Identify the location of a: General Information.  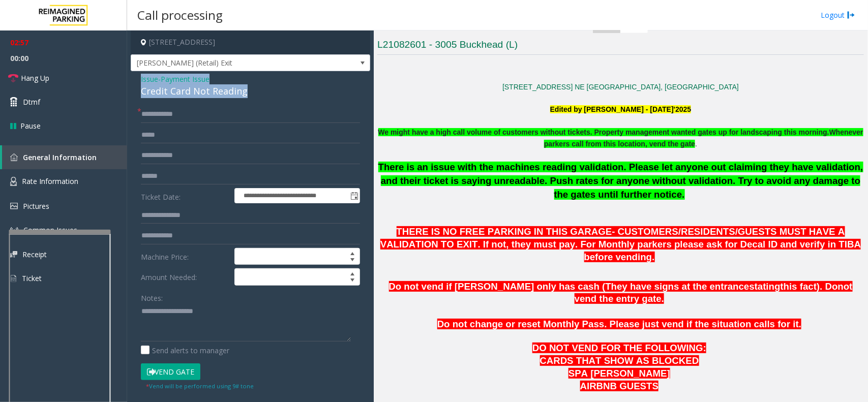
(65, 157).